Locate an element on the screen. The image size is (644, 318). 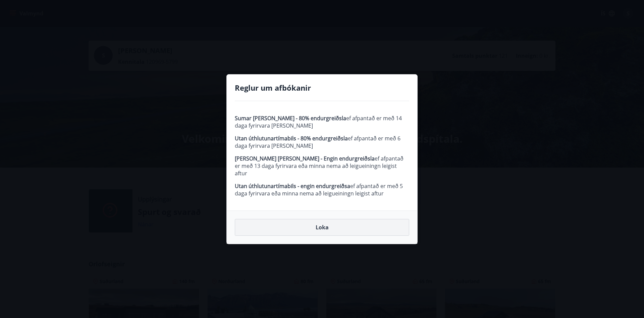
p: ef afpantað er með 5 daga fyrirvara eða minna nema að leigueiningn leigist aftur is located at coordinates (322, 190).